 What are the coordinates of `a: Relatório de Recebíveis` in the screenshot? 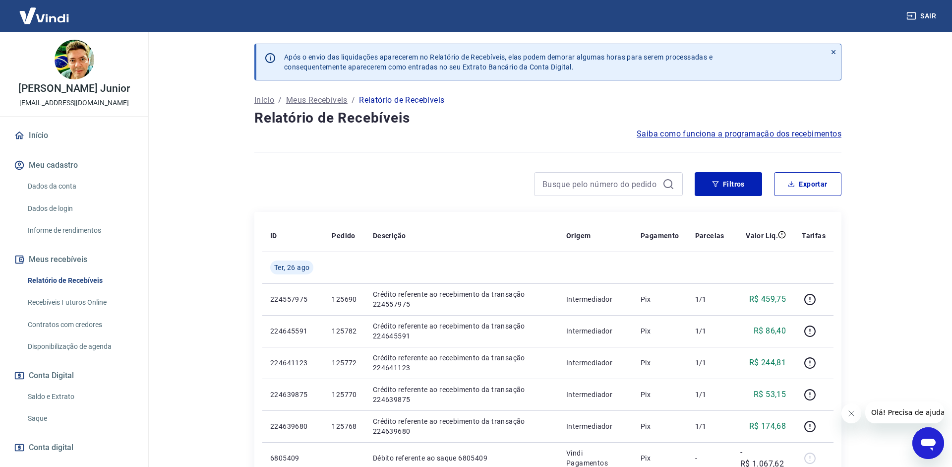 It's located at (80, 280).